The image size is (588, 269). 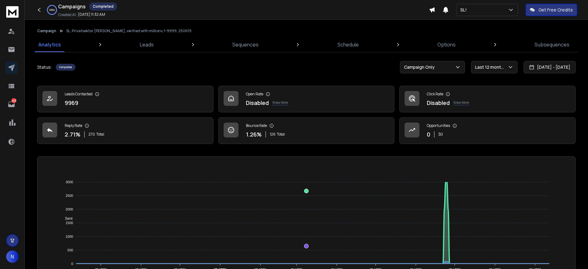 I want to click on p: 1.26 %, so click(x=254, y=134).